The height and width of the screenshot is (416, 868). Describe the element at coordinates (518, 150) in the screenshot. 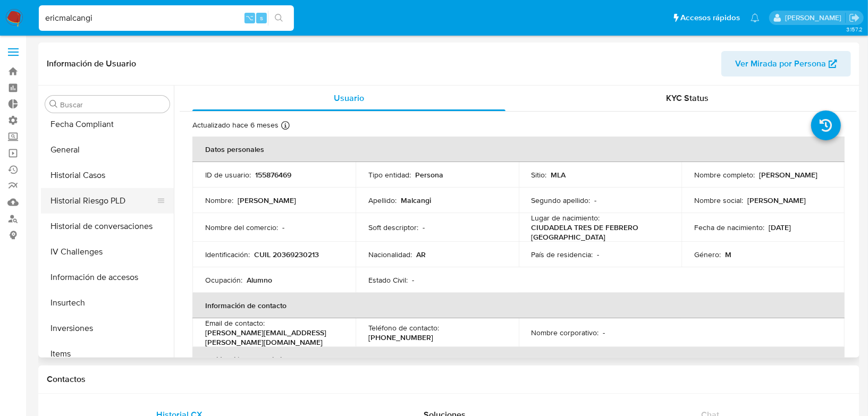

I see `th: Datos personales` at that location.